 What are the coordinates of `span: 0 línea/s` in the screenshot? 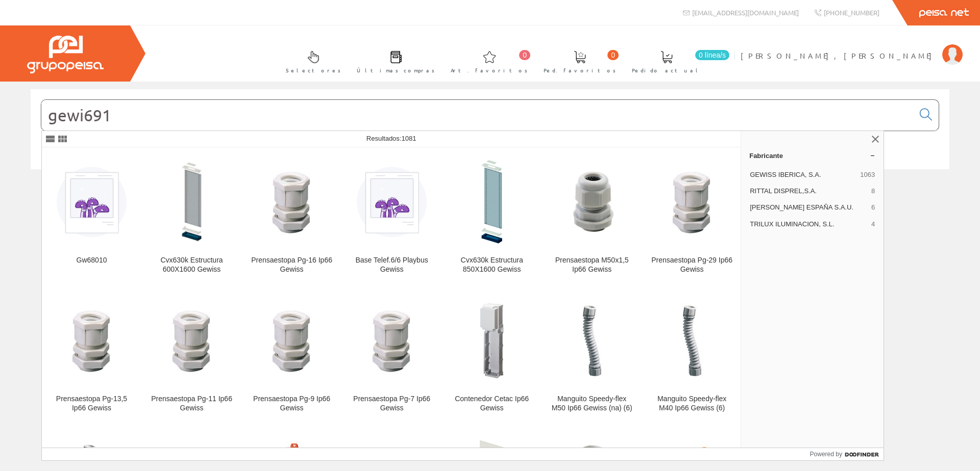 It's located at (712, 55).